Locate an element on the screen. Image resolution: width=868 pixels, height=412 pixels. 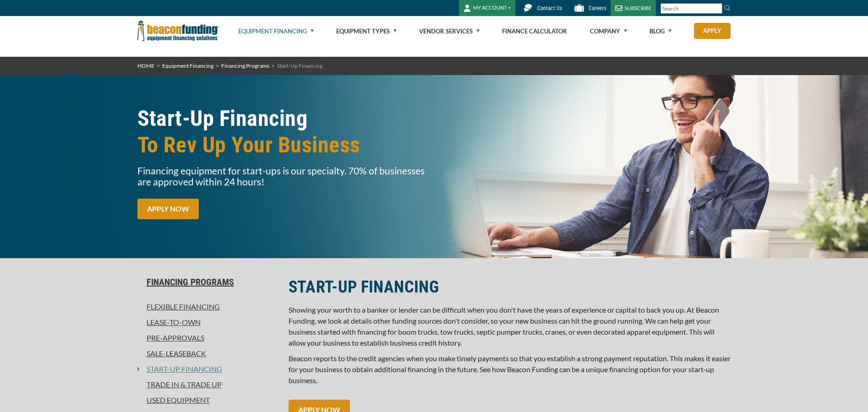
h1: Start-Up Financing is located at coordinates (283, 132).